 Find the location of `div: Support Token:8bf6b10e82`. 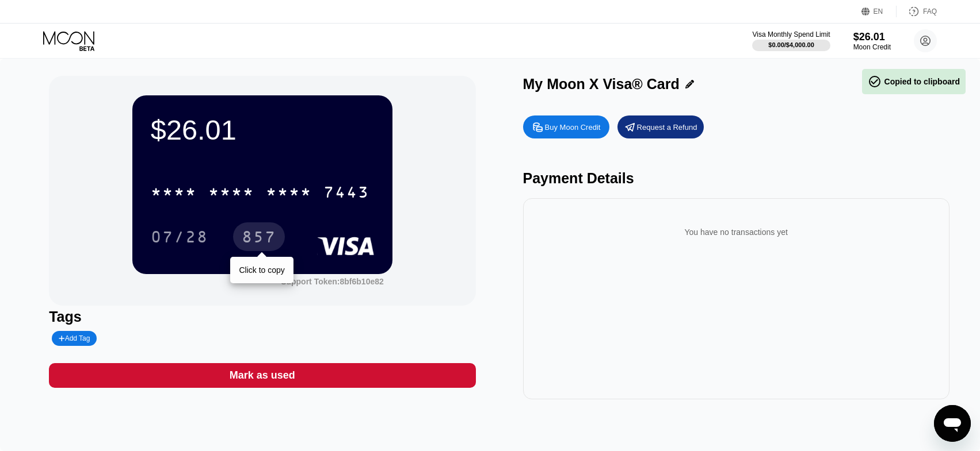

div: Support Token:8bf6b10e82 is located at coordinates (332, 281).